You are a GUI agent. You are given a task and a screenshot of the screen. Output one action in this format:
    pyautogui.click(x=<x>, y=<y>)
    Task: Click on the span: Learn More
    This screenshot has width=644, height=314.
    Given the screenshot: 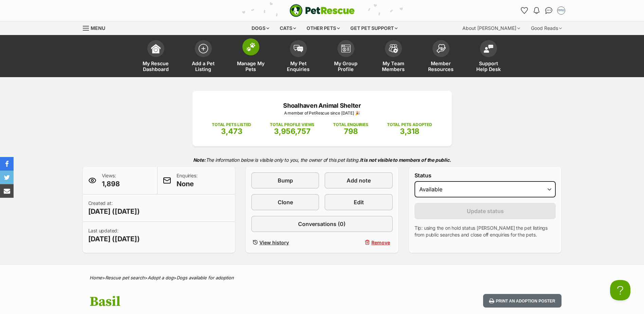 What is the action you would take?
    pyautogui.click(x=51, y=75)
    